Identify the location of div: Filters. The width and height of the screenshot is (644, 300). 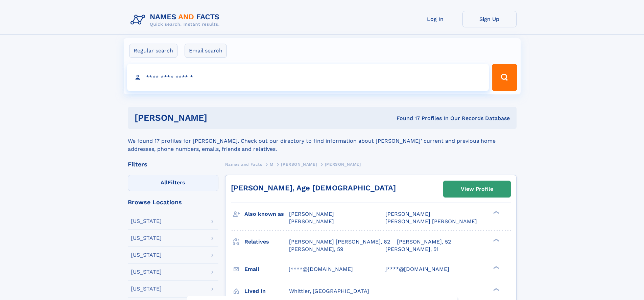
(173, 164).